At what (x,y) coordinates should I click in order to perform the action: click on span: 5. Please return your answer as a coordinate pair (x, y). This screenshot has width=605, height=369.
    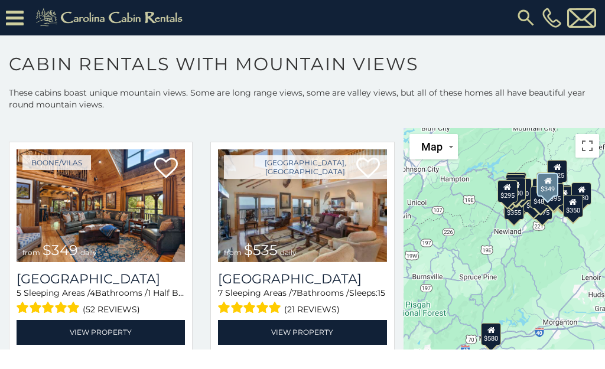
    Looking at the image, I should click on (19, 293).